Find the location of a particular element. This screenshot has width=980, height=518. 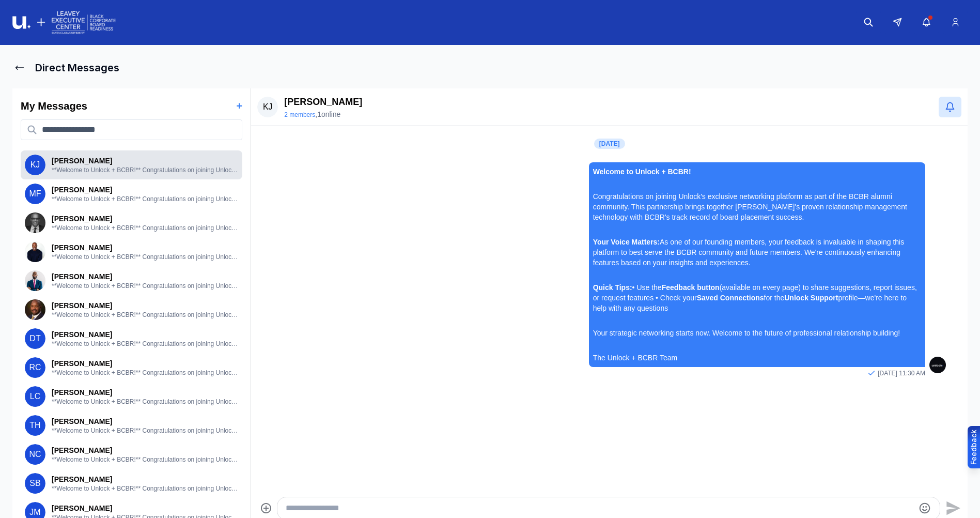

button: Provide feedback is located at coordinates (974, 448).